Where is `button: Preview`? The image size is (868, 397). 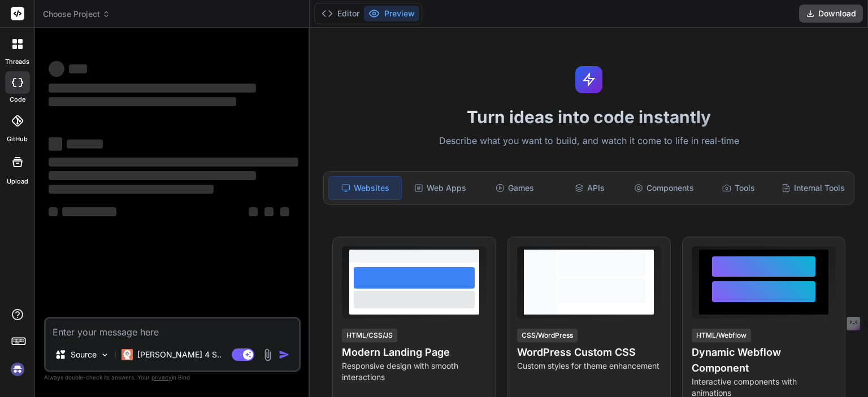
button: Preview is located at coordinates (391, 14).